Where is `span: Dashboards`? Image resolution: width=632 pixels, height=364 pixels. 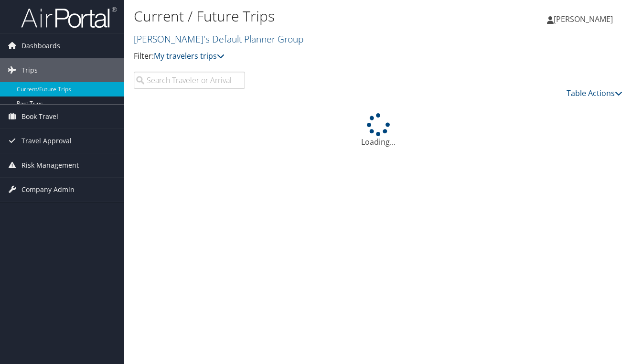
span: Dashboards is located at coordinates (41, 46).